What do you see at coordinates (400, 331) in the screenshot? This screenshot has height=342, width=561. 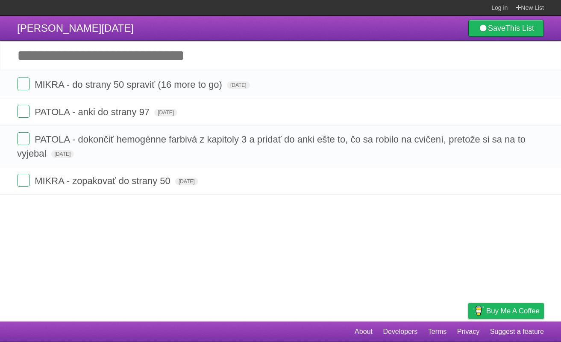 I see `a: Developers` at bounding box center [400, 331].